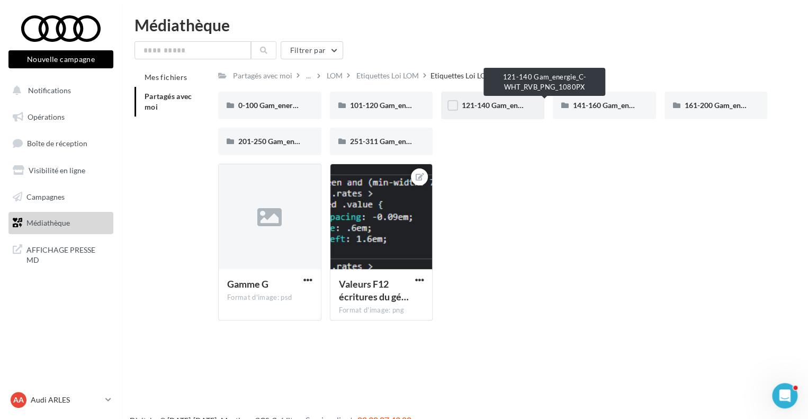 Image resolution: width=808 pixels, height=419 pixels. I want to click on div: Format d'image: psd, so click(270, 298).